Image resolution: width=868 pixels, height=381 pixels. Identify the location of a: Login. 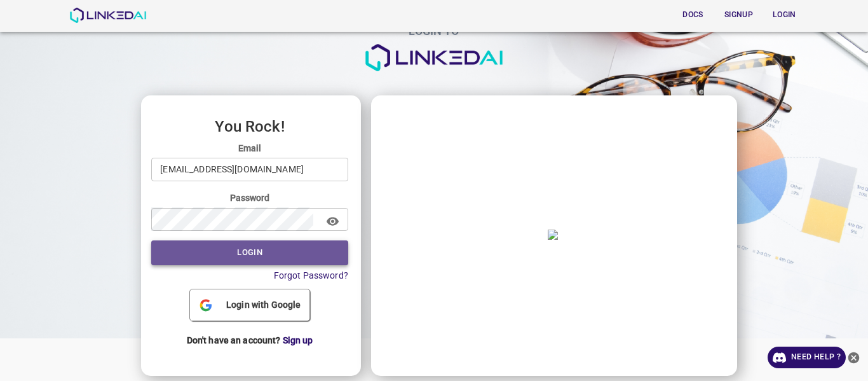
(784, 14).